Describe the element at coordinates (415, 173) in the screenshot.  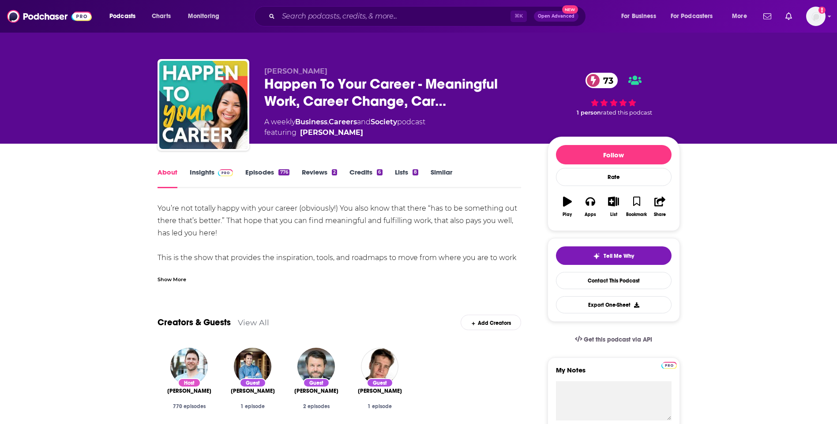
I see `div: 8` at that location.